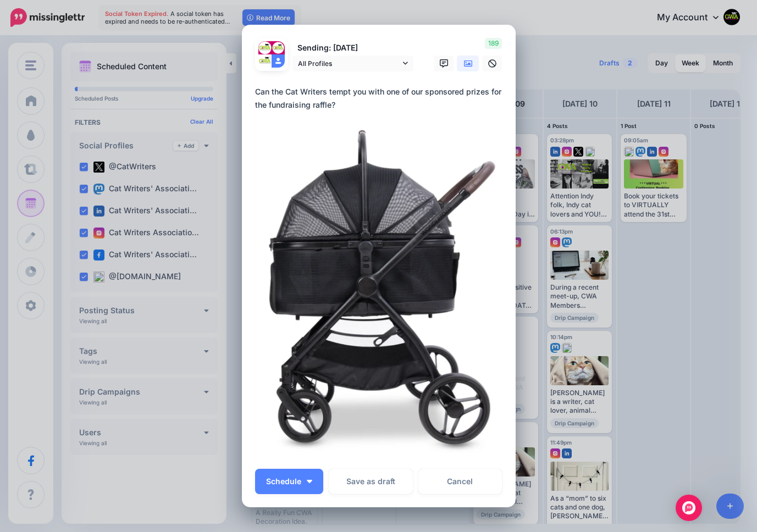 This screenshot has height=532, width=757. Describe the element at coordinates (349, 63) in the screenshot. I see `span: All Profiles` at that location.